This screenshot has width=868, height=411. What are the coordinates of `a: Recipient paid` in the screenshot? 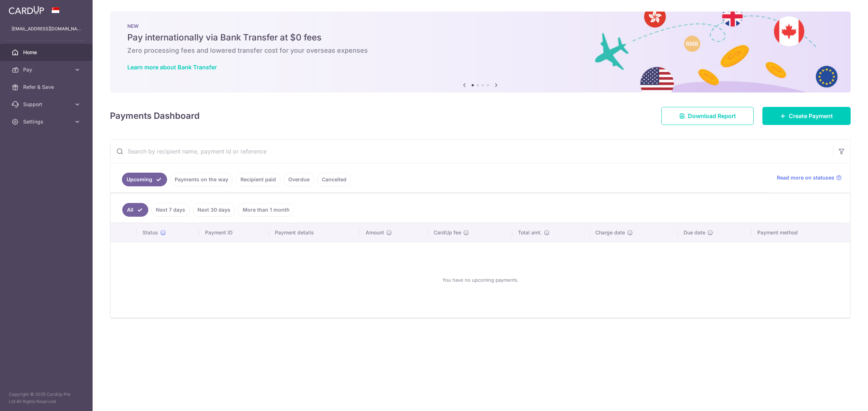 It's located at (258, 179).